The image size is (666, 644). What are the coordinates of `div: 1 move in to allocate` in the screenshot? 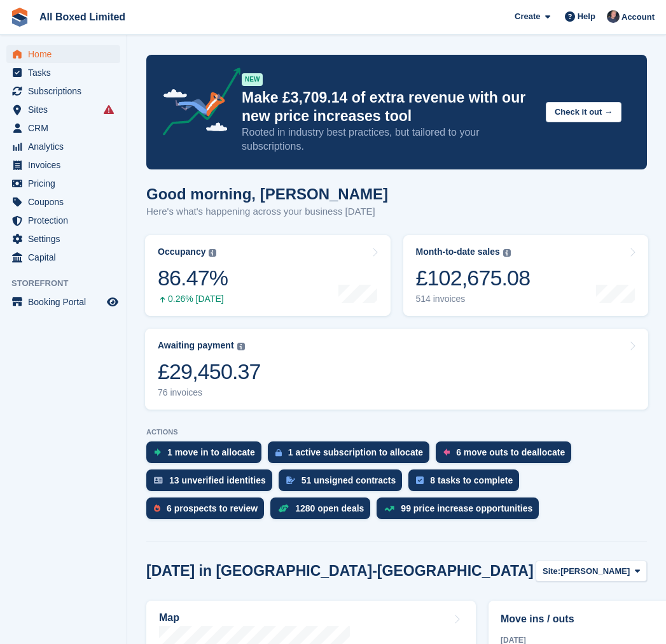 It's located at (212, 452).